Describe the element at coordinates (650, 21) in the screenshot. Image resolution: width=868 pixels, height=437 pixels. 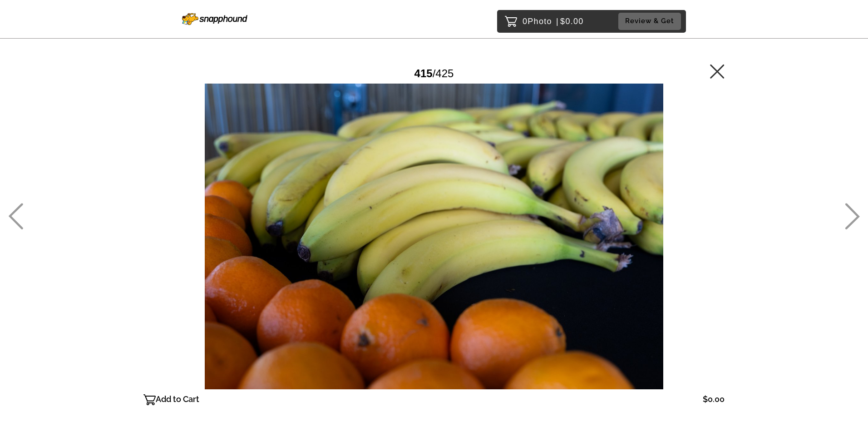
I see `button: Review & Get` at that location.